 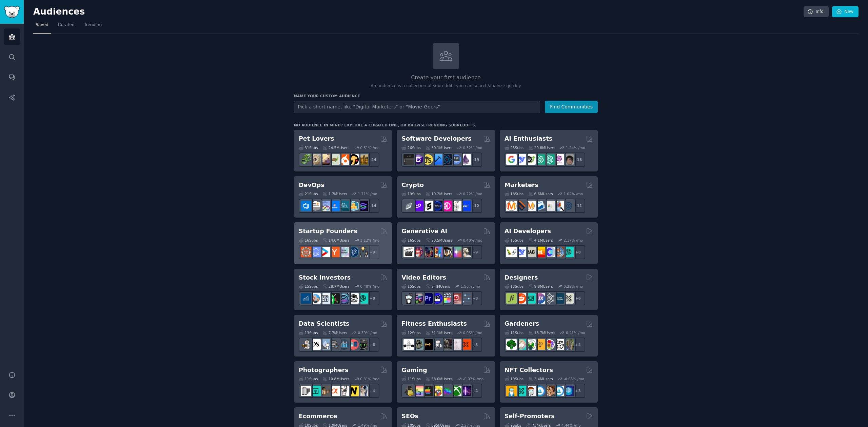 What do you see at coordinates (514, 379) in the screenshot?
I see `div: 10 Sub s` at bounding box center [514, 379].